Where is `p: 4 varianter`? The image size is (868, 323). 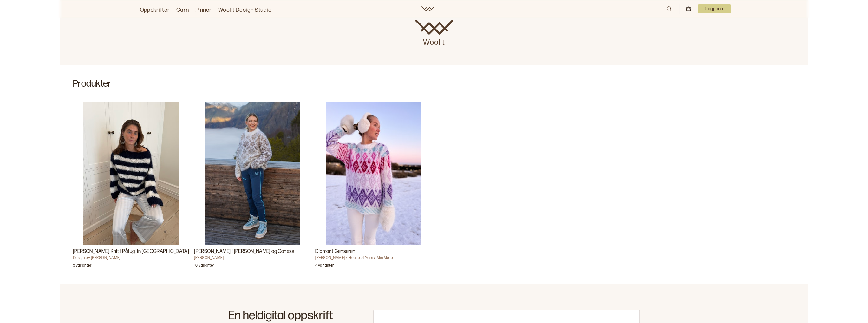 p: 4 varianter is located at coordinates (324, 266).